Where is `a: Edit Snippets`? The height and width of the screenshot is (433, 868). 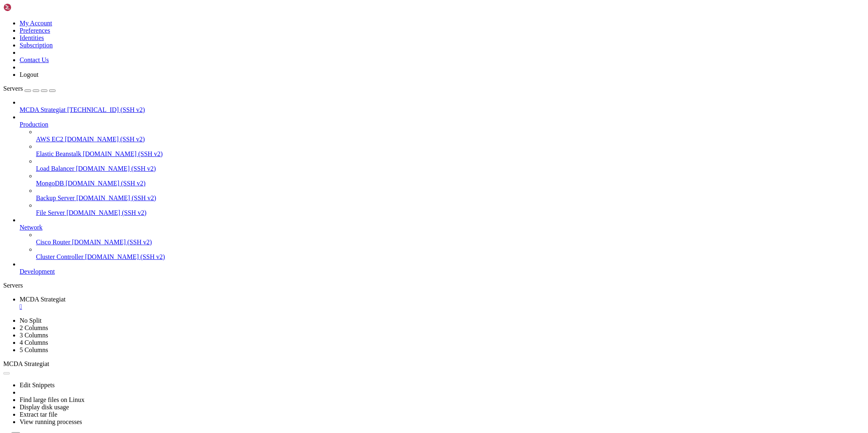 a: Edit Snippets is located at coordinates (37, 385).